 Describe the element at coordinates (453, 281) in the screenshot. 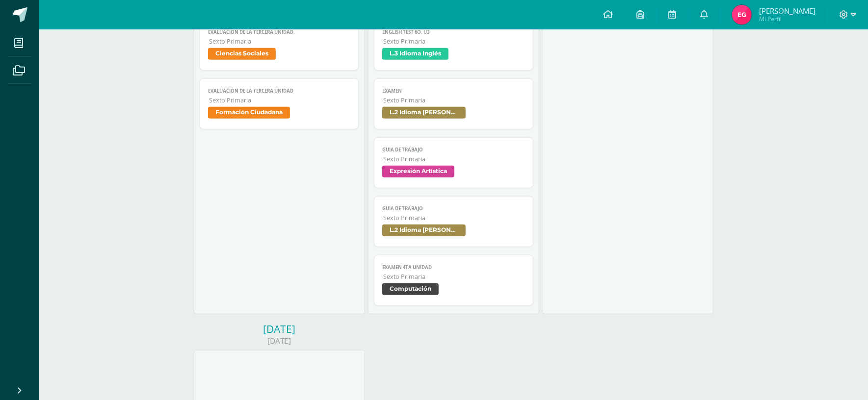

I see `a: Examen 4ta UnidadSexto PrimariaComputación` at that location.